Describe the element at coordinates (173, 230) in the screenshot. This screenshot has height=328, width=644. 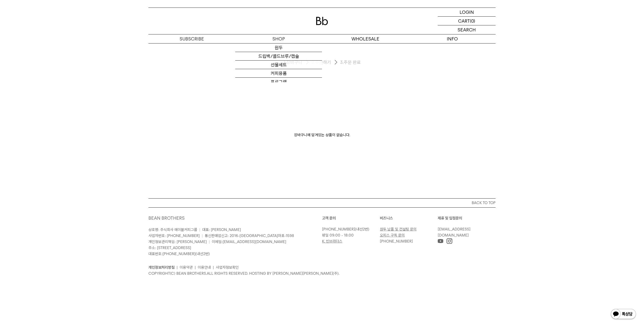
I see `span: 상호명: 주식회사 에이블커피그룹` at that location.